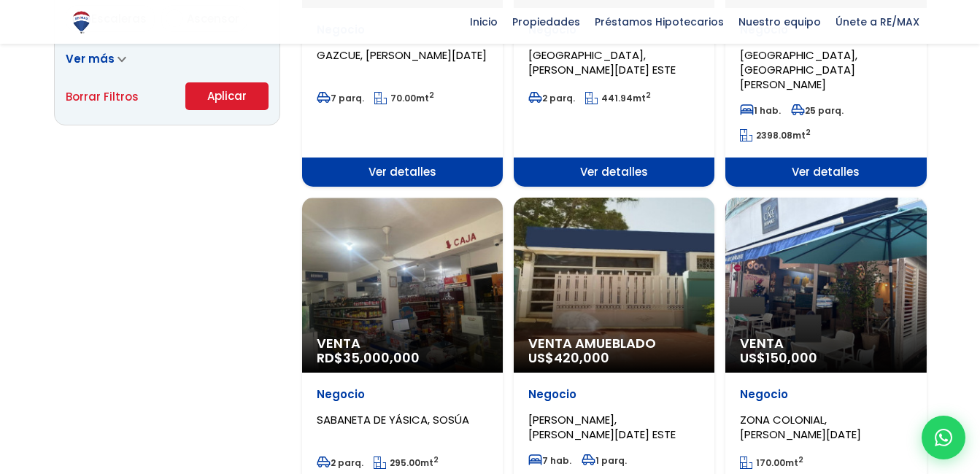 This screenshot has width=980, height=474. Describe the element at coordinates (103, 97) in the screenshot. I see `a: Borrar Filtros` at that location.